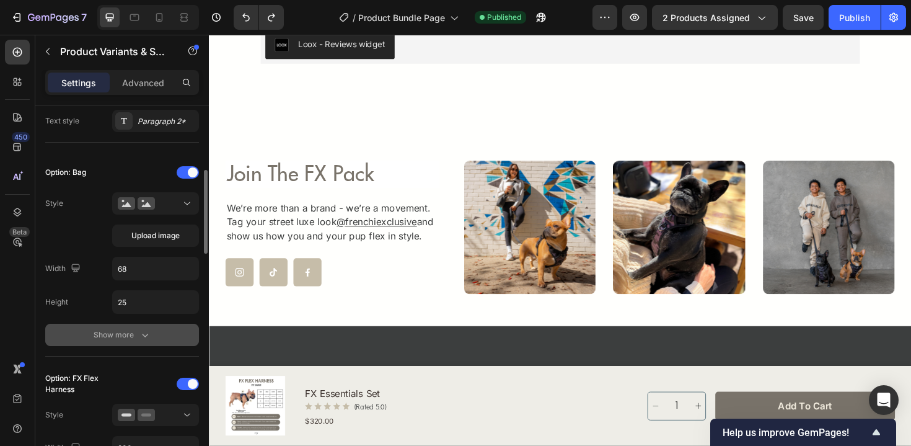 The height and width of the screenshot is (446, 911). I want to click on input: quantity, so click(495, 393).